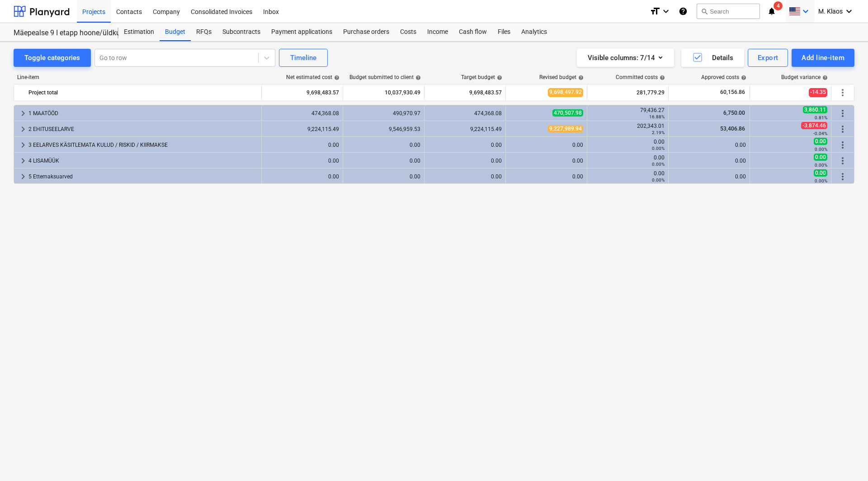 Image resolution: width=868 pixels, height=481 pixels. I want to click on div: Subcontracts, so click(241, 32).